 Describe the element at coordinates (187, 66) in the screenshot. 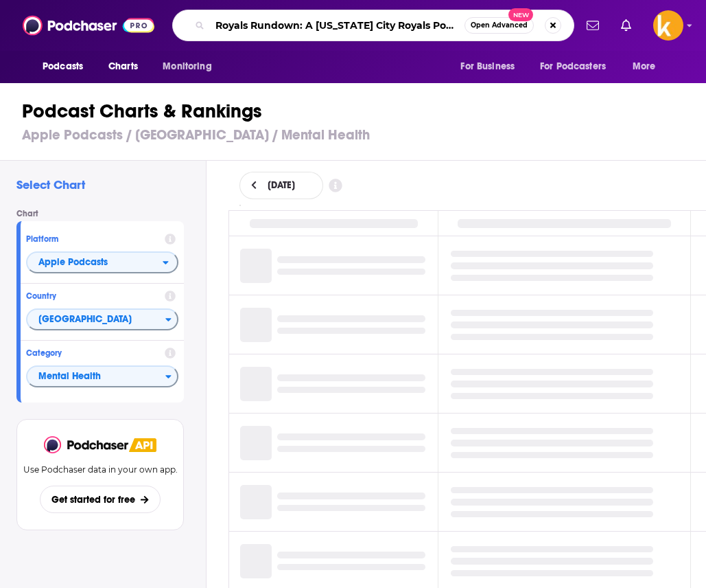

I see `span: Monitoring` at that location.